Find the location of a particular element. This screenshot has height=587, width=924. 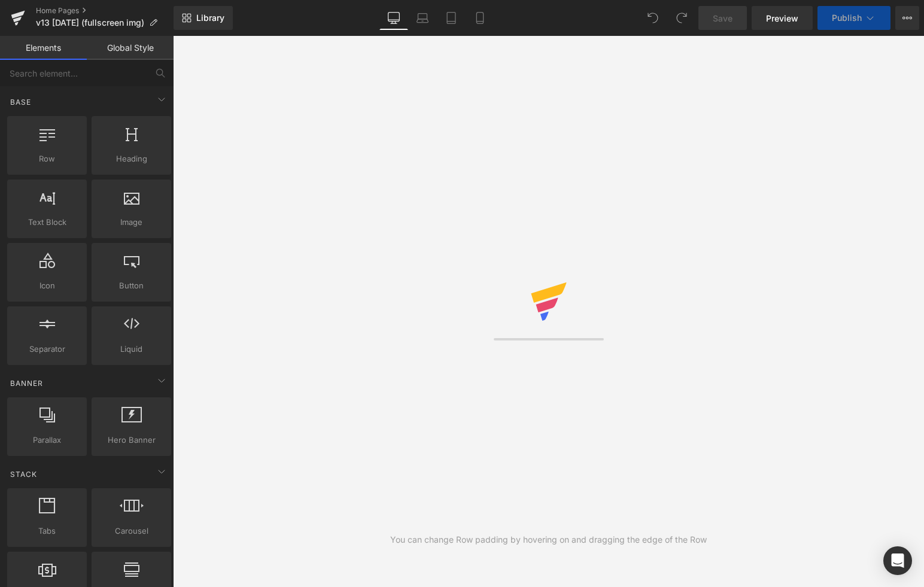

div: Open Intercom Messenger is located at coordinates (898, 561).